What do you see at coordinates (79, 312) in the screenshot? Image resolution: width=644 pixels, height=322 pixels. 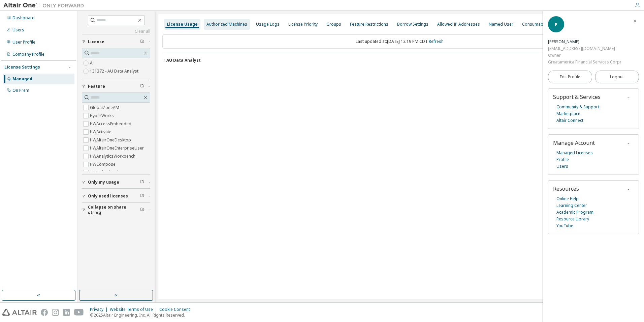 I see `img: youtube.svg` at bounding box center [79, 312].